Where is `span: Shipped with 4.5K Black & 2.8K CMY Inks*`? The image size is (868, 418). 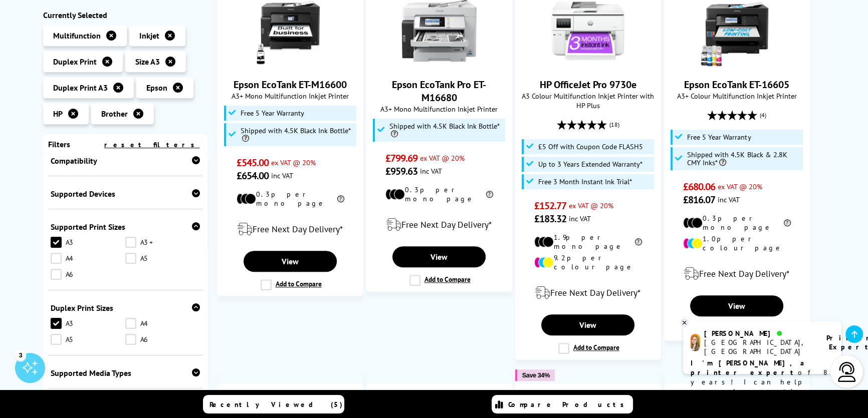
span: Shipped with 4.5K Black & 2.8K CMY Inks* is located at coordinates (744, 159).